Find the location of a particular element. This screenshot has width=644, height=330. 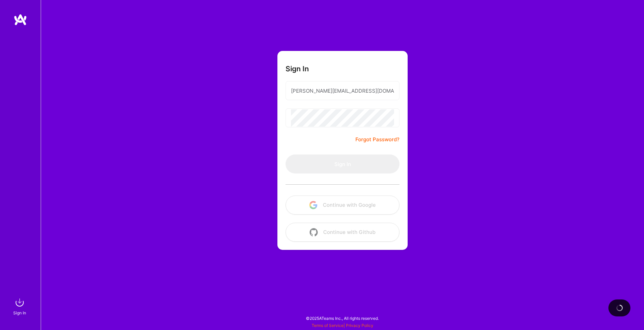

button: Sign In is located at coordinates (343, 164).